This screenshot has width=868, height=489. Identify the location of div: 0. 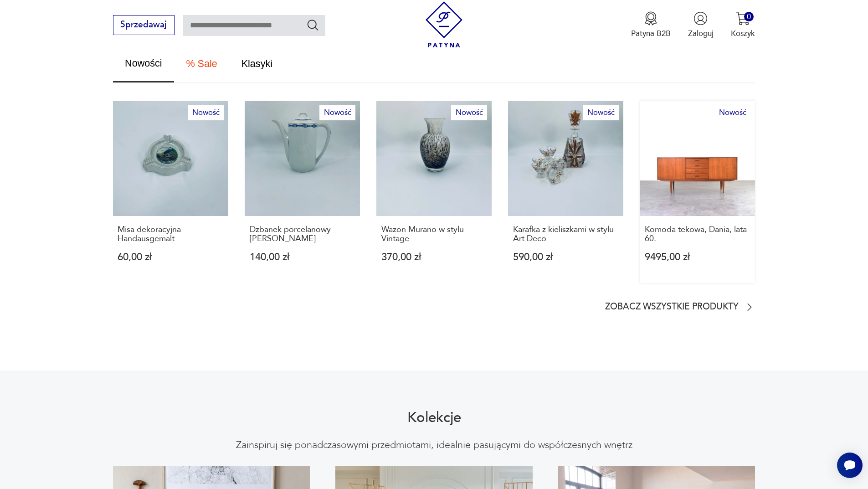
(748, 17).